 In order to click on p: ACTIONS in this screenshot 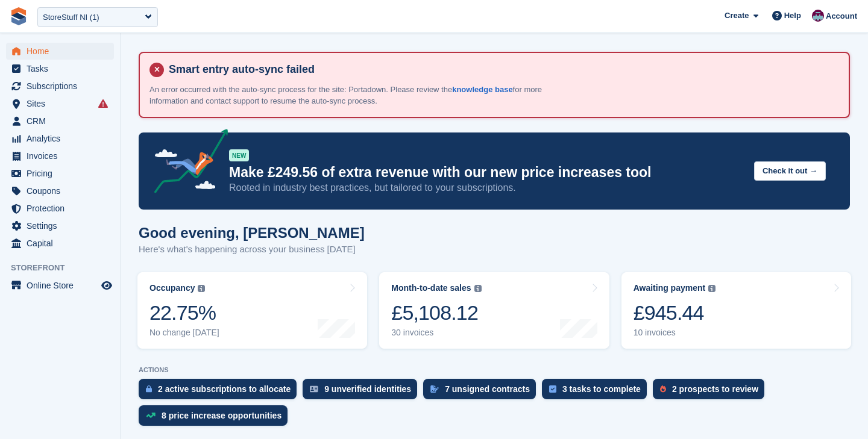, I will do `click(494, 370)`.